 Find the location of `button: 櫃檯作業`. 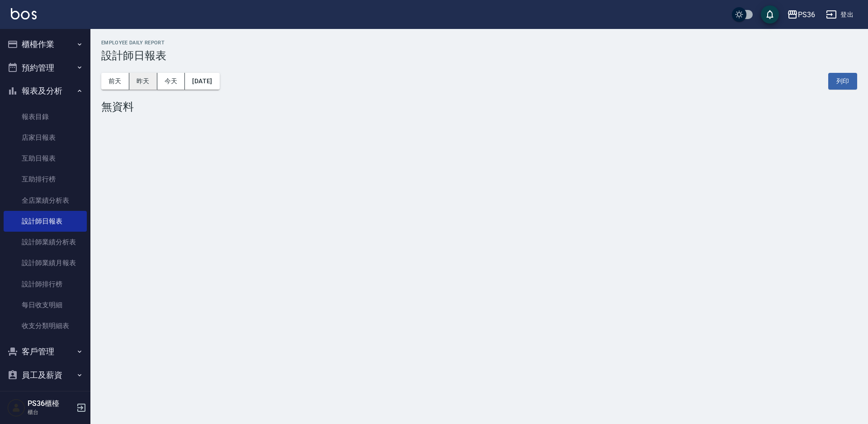

button: 櫃檯作業 is located at coordinates (45, 44).